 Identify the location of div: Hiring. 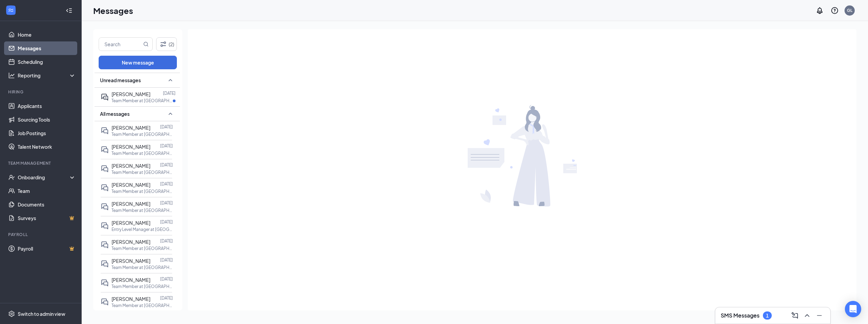
(41, 92).